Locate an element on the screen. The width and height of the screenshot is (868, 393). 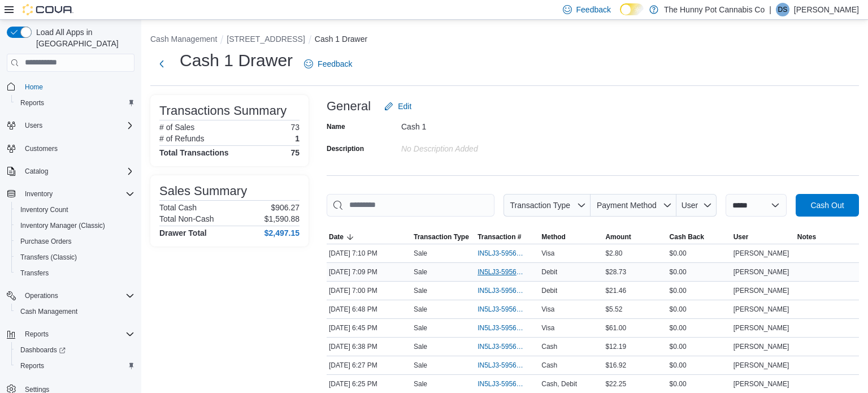
span: $21.46 is located at coordinates (616, 291).